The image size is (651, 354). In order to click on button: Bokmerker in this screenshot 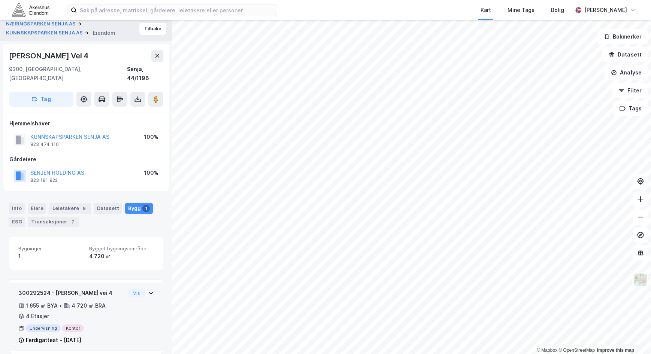, I will do `click(622, 37)`.